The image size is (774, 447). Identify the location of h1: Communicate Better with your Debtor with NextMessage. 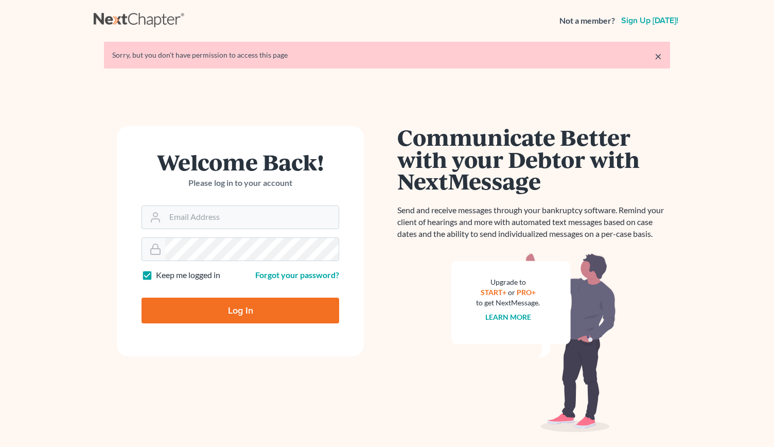
(534, 159).